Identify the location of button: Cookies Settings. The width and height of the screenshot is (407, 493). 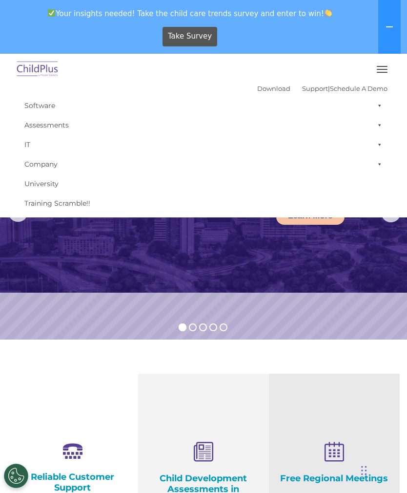
(16, 475).